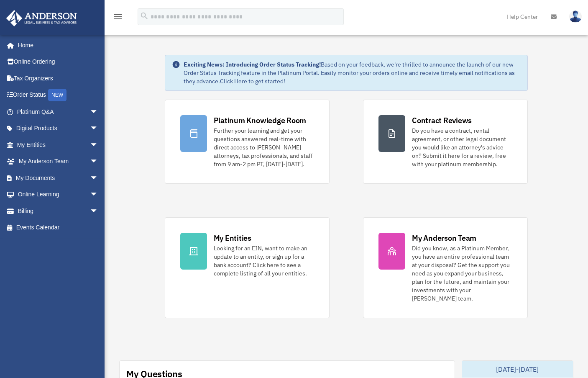  What do you see at coordinates (118, 18) in the screenshot?
I see `a: menu` at bounding box center [118, 18].